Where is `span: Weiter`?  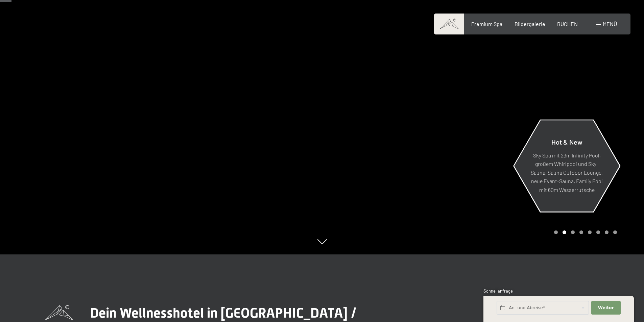 span: Weiter is located at coordinates (606, 308).